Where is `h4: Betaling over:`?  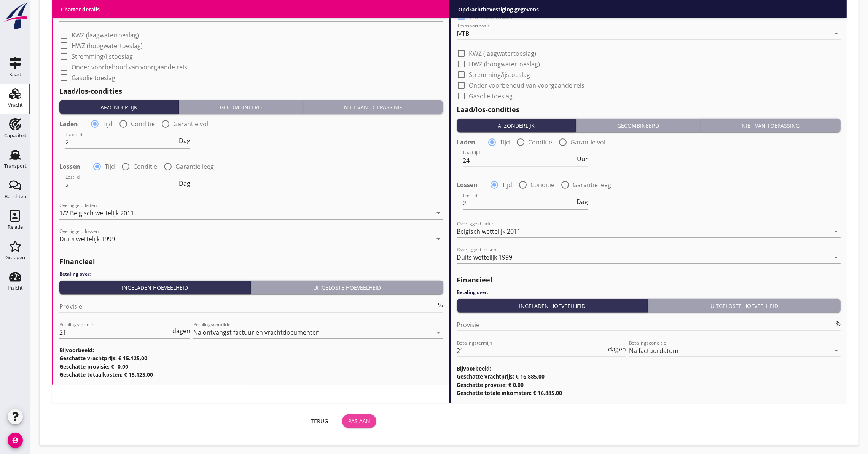 h4: Betaling over: is located at coordinates (648, 292).